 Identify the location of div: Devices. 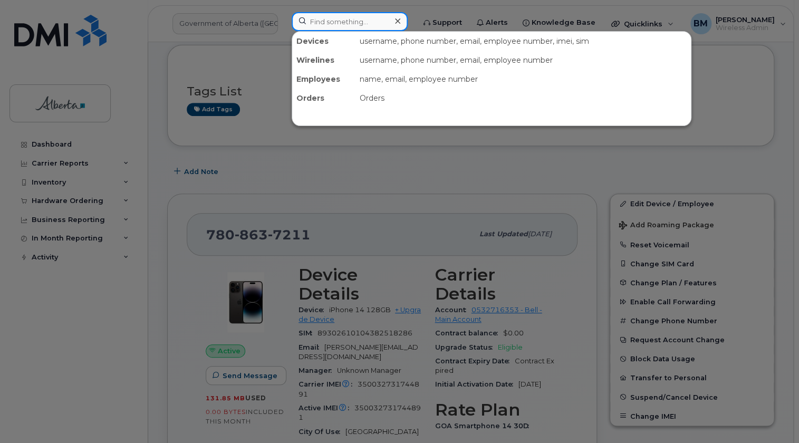
(324, 41).